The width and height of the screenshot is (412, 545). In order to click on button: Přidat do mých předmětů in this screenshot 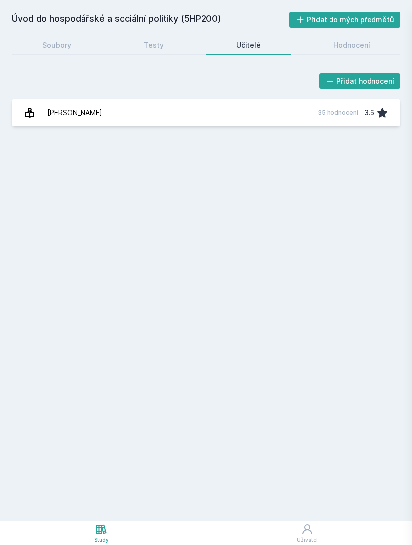, I will do `click(345, 20)`.